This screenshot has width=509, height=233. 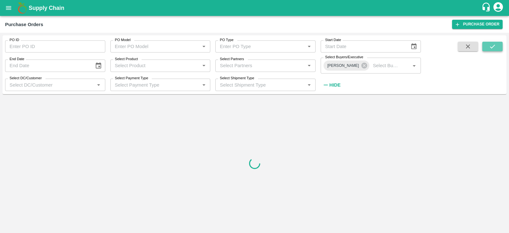 I want to click on label: Select Payment Type, so click(x=131, y=78).